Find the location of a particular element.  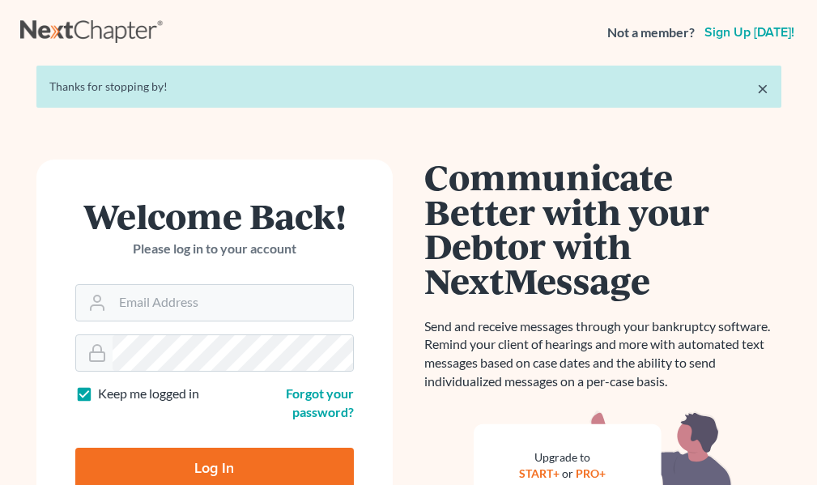

a: Forgot your password? is located at coordinates (320, 402).